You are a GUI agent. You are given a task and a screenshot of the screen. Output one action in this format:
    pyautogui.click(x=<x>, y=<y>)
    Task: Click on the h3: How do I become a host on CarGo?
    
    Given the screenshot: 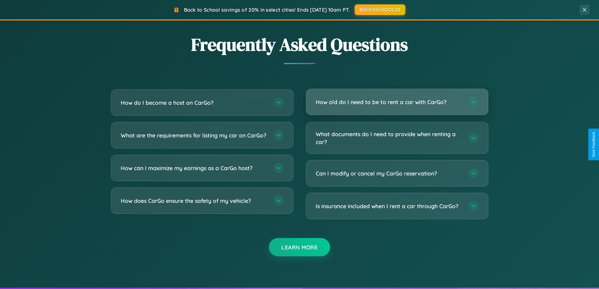 What is the action you would take?
    pyautogui.click(x=194, y=102)
    